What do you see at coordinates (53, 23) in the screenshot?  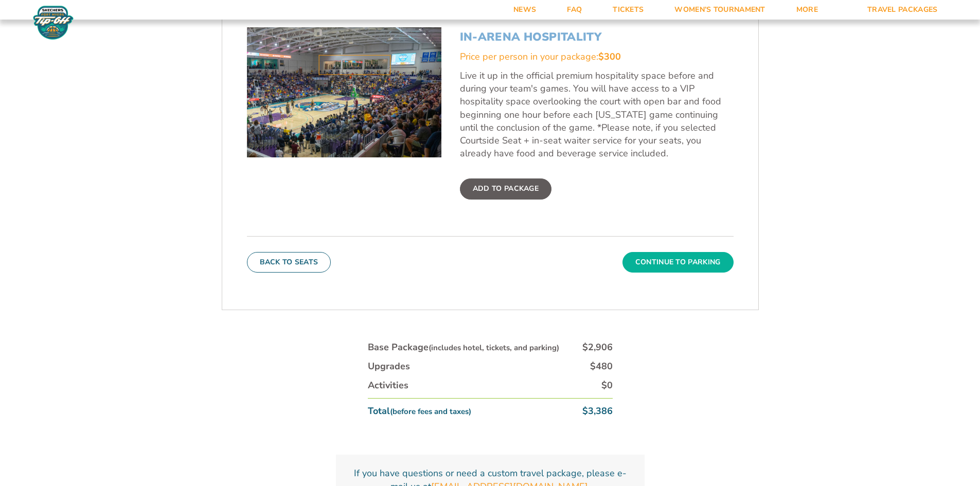 I see `img: Fort Myers Tip-Off` at bounding box center [53, 23].